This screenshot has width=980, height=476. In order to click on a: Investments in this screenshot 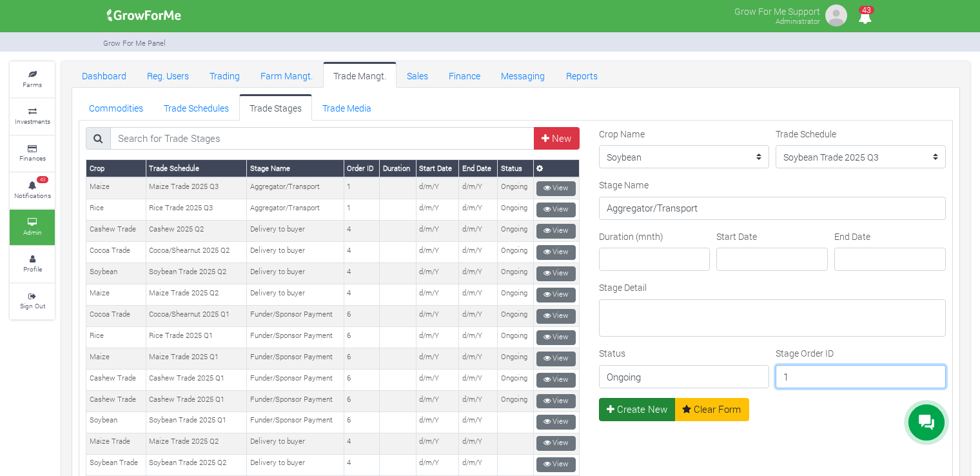, I will do `click(33, 116)`.